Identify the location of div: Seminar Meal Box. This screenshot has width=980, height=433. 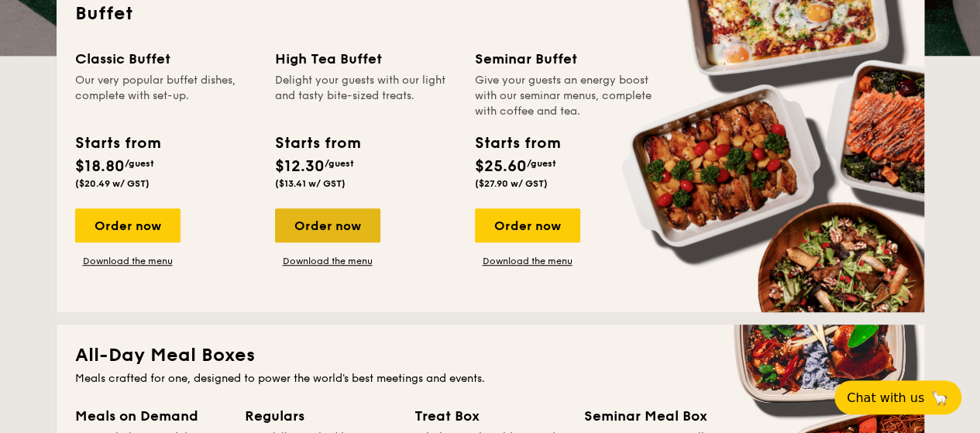
(660, 416).